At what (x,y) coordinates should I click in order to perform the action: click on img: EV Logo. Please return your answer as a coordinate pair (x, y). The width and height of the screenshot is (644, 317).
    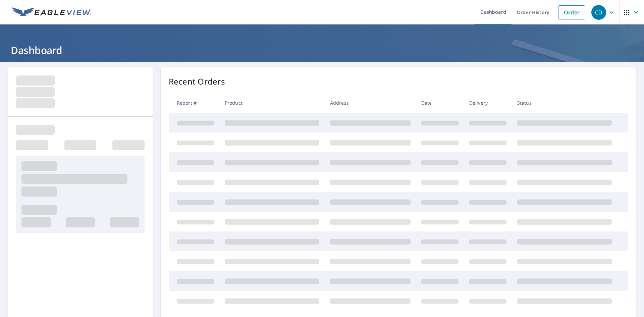
    Looking at the image, I should click on (52, 13).